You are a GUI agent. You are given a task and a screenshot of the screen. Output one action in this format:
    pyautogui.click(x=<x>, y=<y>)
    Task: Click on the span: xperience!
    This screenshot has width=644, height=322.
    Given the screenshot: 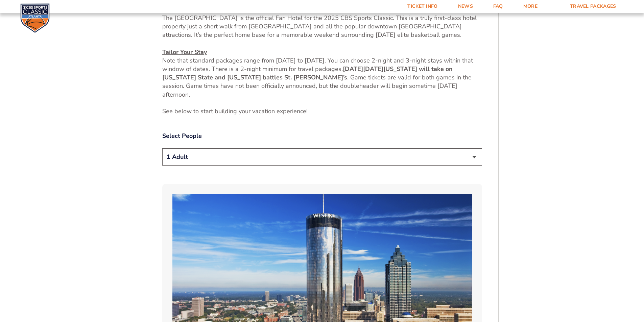 What is the action you would take?
    pyautogui.click(x=294, y=111)
    